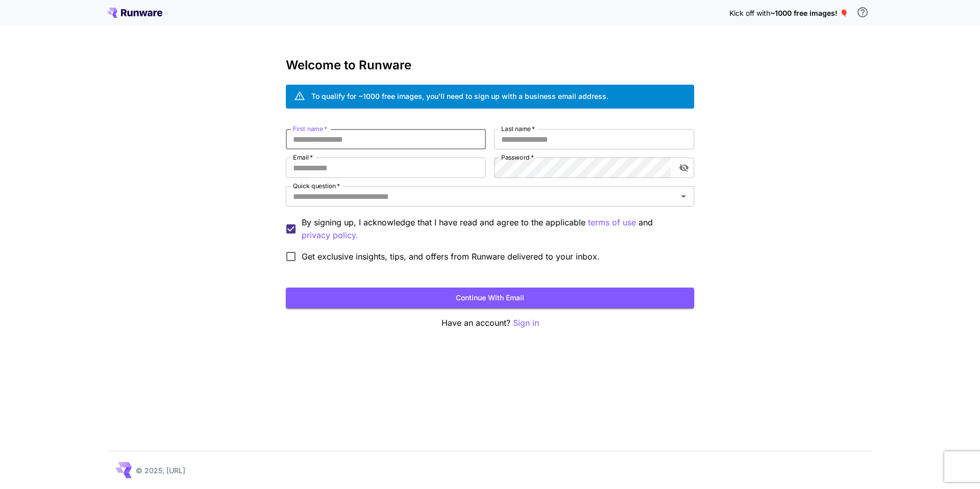 Image resolution: width=980 pixels, height=489 pixels. I want to click on button: Continue with email, so click(490, 298).